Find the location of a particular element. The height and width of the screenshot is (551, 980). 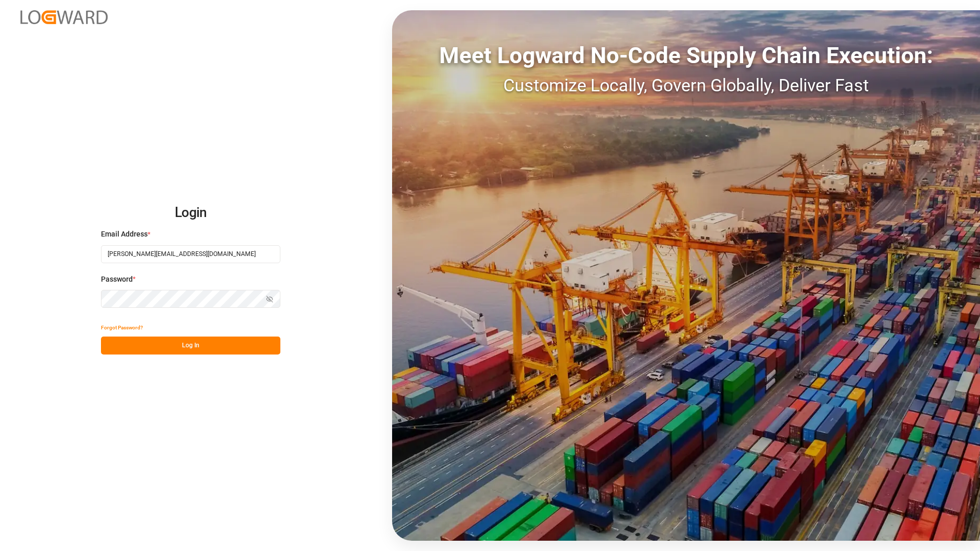

img: Logward_new_orange.png is located at coordinates (64, 17).